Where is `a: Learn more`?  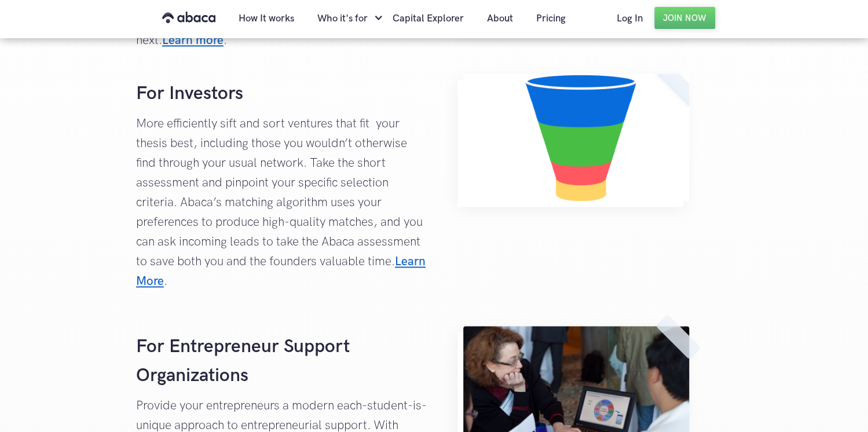
a: Learn more is located at coordinates (193, 40).